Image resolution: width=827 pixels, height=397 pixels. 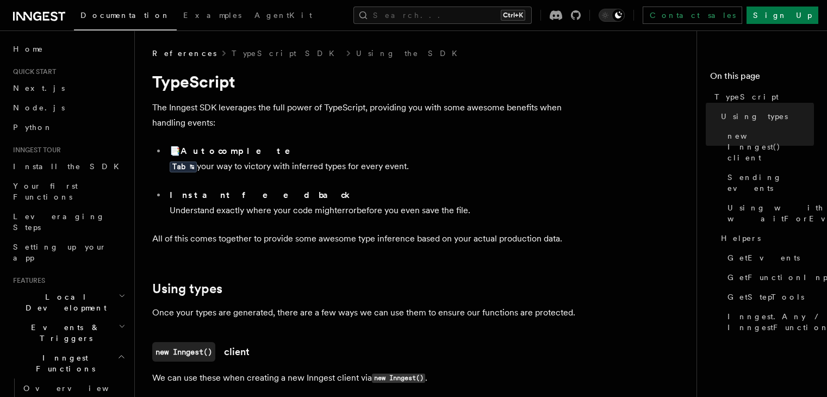 I want to click on span: new Inngest() client, so click(x=770, y=147).